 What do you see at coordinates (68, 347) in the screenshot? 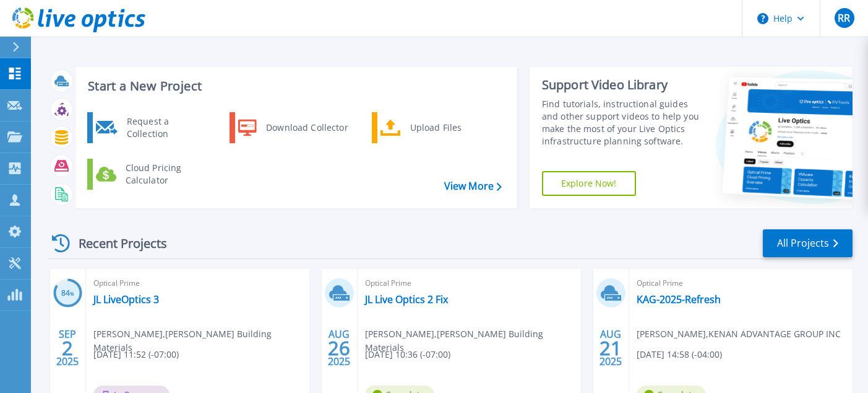
I see `div: SEP 2025` at bounding box center [68, 347].